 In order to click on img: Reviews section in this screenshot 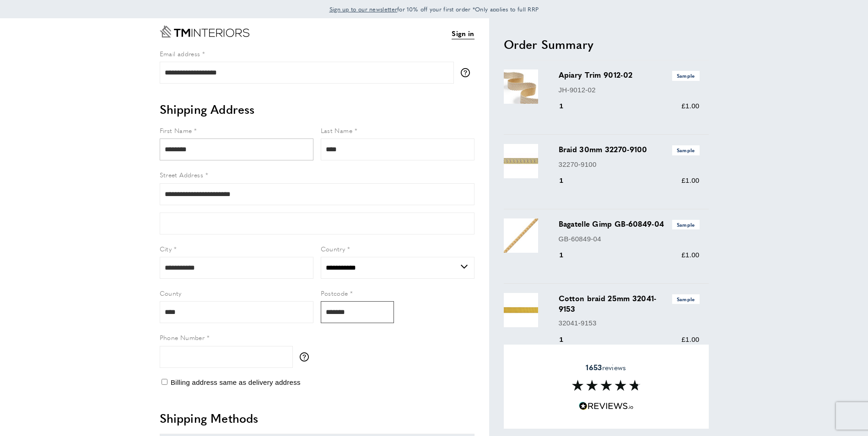, I will do `click(606, 385)`.